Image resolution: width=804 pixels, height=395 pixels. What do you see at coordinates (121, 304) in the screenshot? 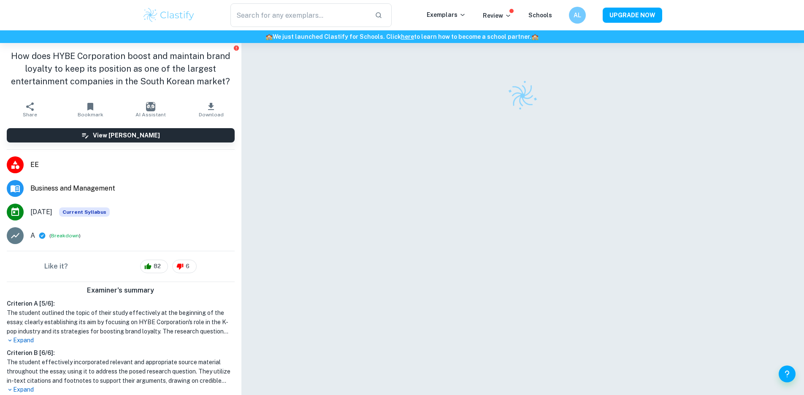
I see `h6: Criterion A [ 5 / 6 ]:` at bounding box center [121, 304].